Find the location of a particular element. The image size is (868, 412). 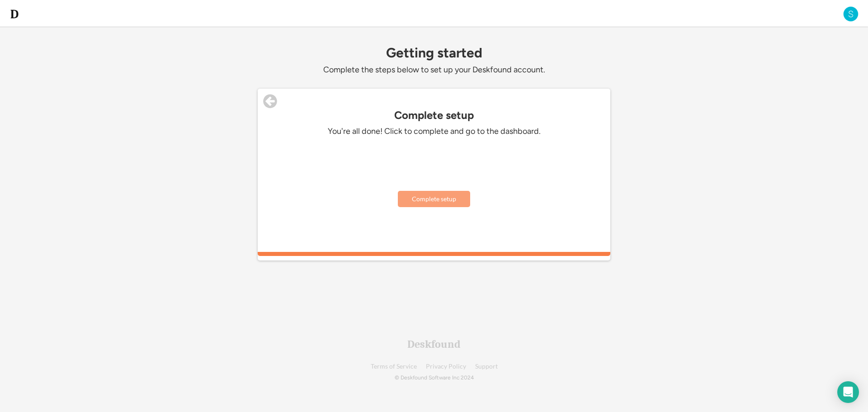

div: Getting started is located at coordinates (434, 53).